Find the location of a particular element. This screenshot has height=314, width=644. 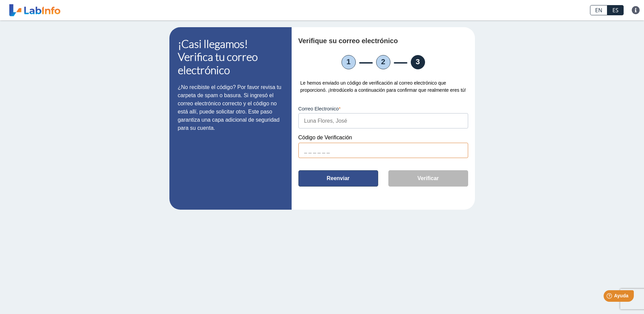

label: Correo Electronico is located at coordinates (383, 109).